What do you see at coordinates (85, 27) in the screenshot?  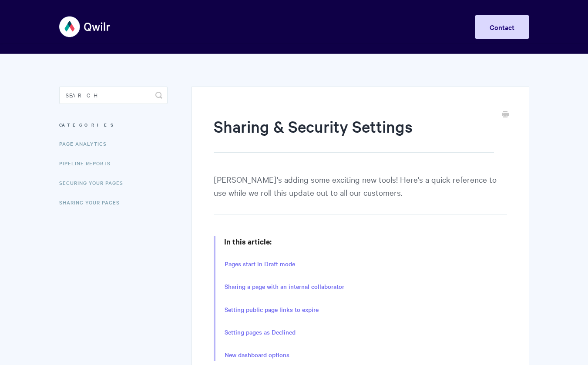 I see `img: Qwilr Help Center` at bounding box center [85, 27].